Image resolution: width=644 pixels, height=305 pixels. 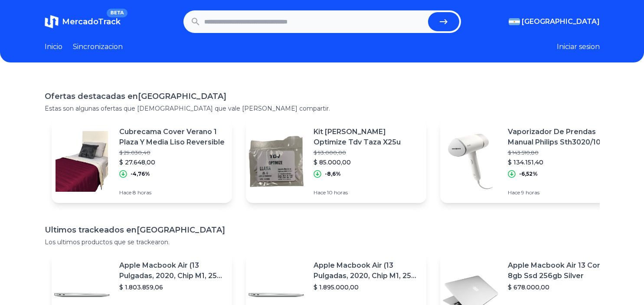 What do you see at coordinates (561, 137) in the screenshot?
I see `p: Vaporizador De Prendas Manual Philips Sth3020/10` at bounding box center [561, 137].